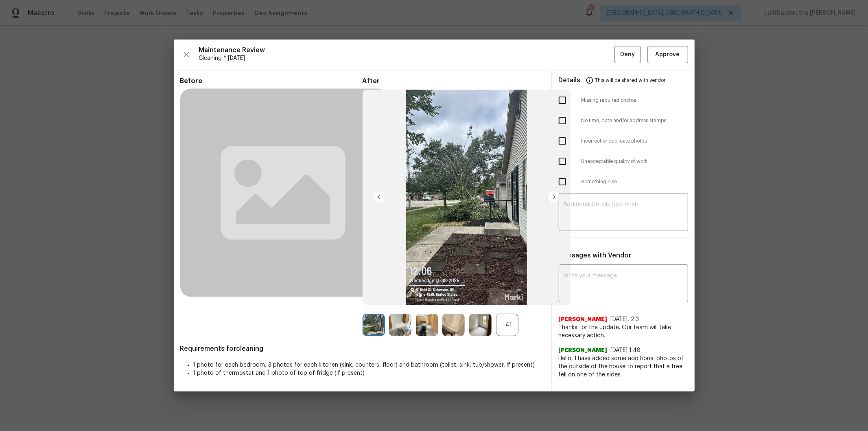 The height and width of the screenshot is (431, 868). What do you see at coordinates (628, 55) in the screenshot?
I see `span: Deny` at bounding box center [628, 55].